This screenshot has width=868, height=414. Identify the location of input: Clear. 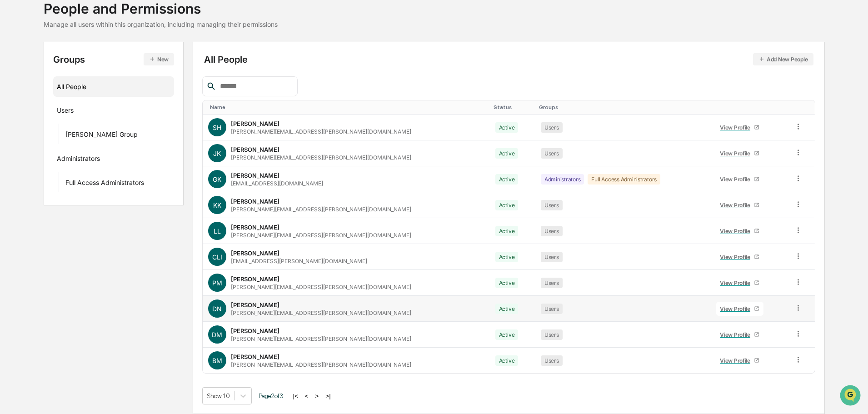
(87, 46).